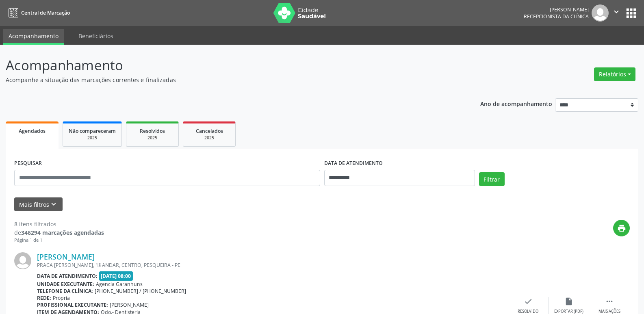 This screenshot has height=314, width=644. I want to click on span: Agencia Garanhuns, so click(119, 284).